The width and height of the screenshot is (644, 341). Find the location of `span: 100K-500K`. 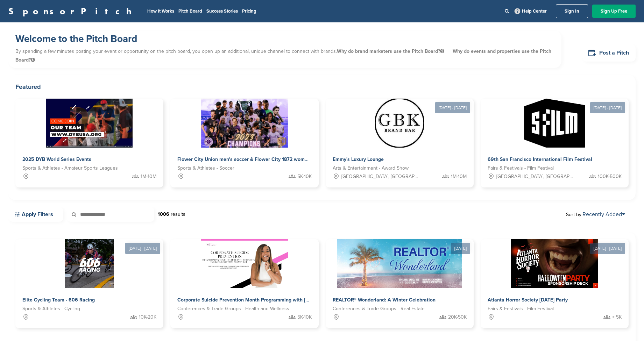

span: 100K-500K is located at coordinates (610, 177).